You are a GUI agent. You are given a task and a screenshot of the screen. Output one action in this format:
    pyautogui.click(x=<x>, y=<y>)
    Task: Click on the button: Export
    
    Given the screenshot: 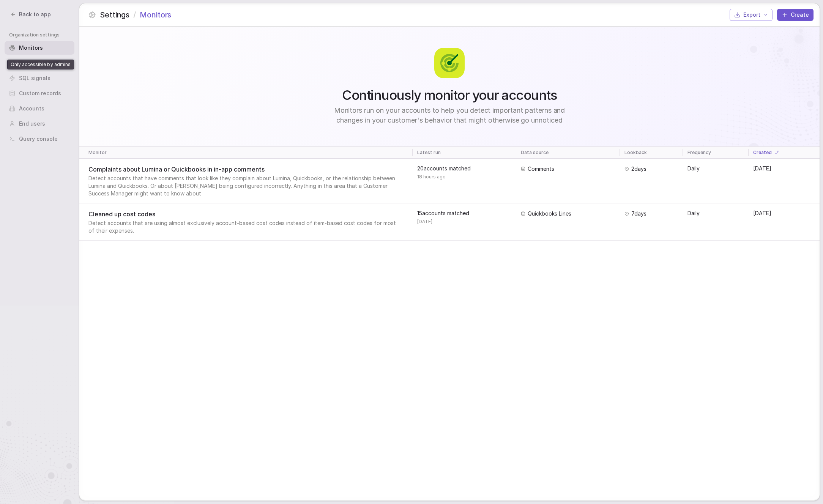 What is the action you would take?
    pyautogui.click(x=750, y=15)
    